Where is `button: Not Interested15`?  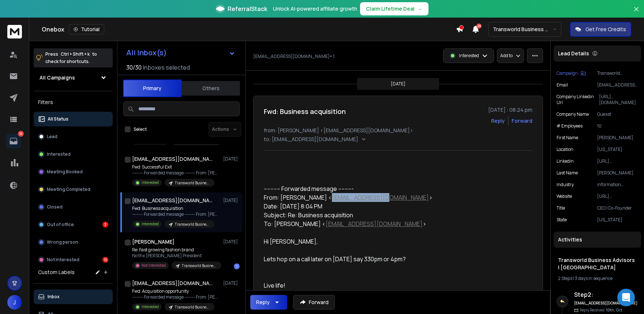
button: Not Interested15 is located at coordinates (73, 259).